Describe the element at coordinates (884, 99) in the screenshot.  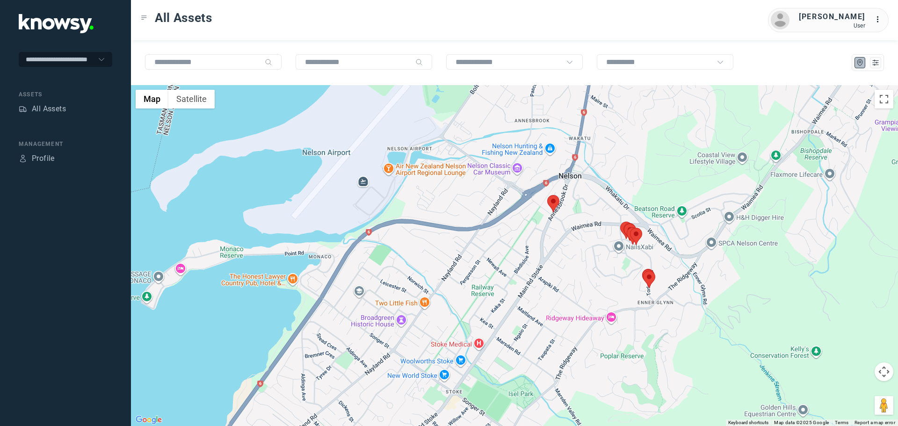
I see `button: Toggle fullscreen view` at that location.